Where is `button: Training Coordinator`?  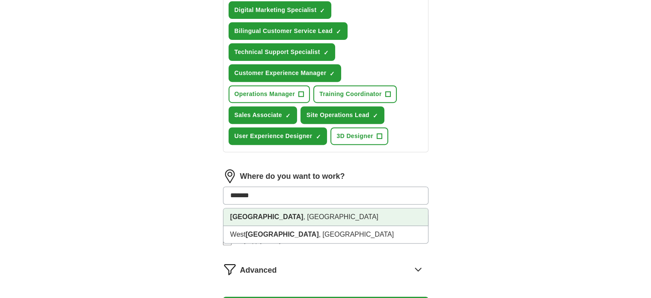
button: Training Coordinator is located at coordinates (355, 94).